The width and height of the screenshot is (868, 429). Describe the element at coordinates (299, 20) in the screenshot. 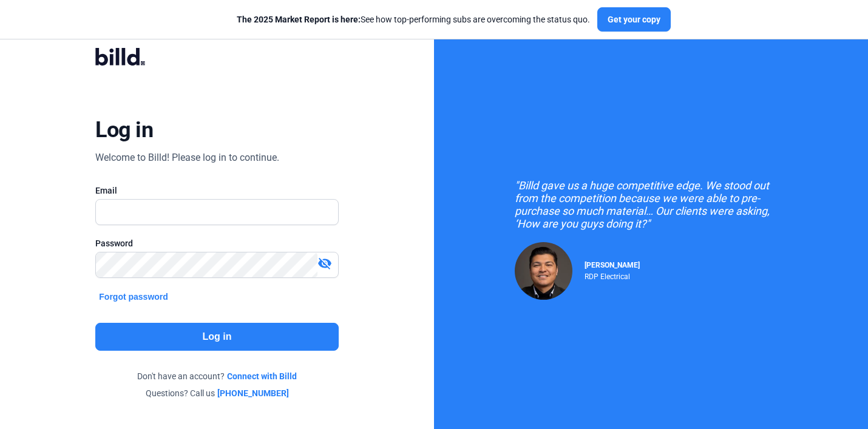

I see `span: The 2025 Market Report is here:` at that location.